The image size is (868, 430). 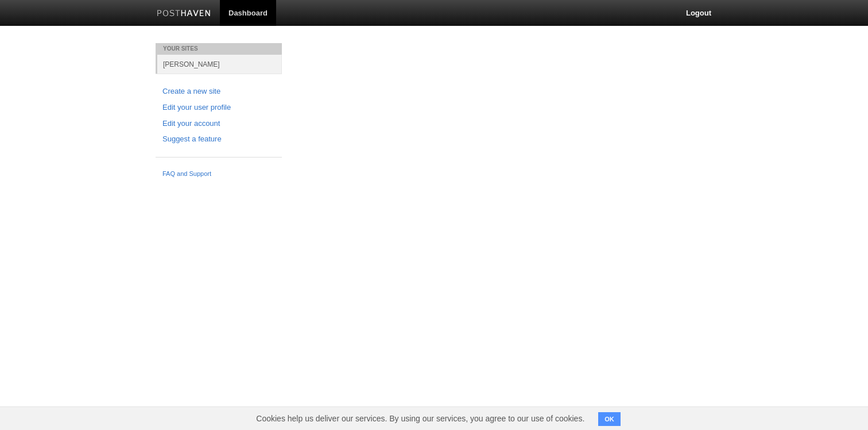 I want to click on button: OK, so click(x=610, y=419).